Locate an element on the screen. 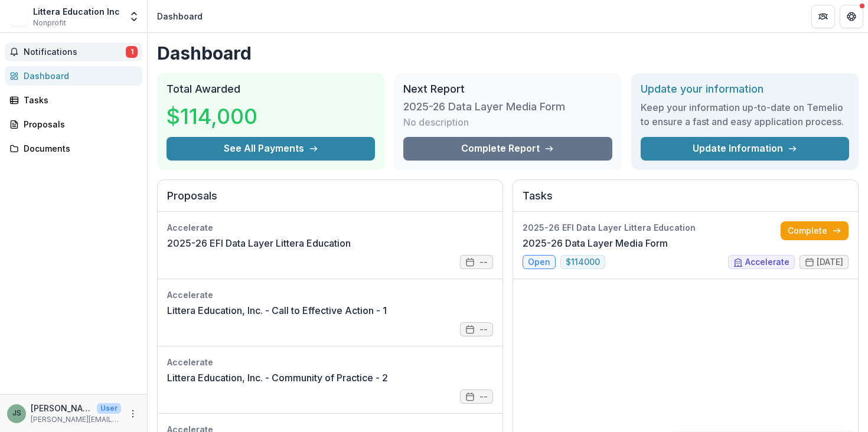 The image size is (868, 432). a: Littera Education, Inc. - Community of Practice - 2 is located at coordinates (278, 378).